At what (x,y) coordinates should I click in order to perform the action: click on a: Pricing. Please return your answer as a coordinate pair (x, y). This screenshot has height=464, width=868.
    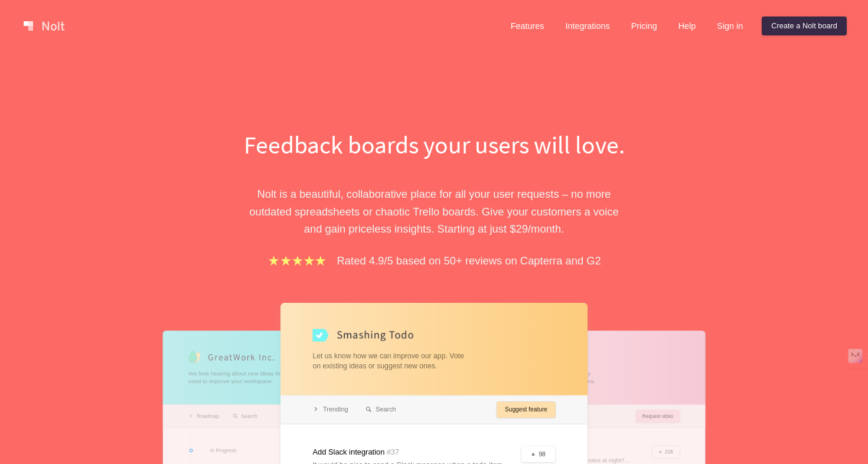
    Looking at the image, I should click on (644, 26).